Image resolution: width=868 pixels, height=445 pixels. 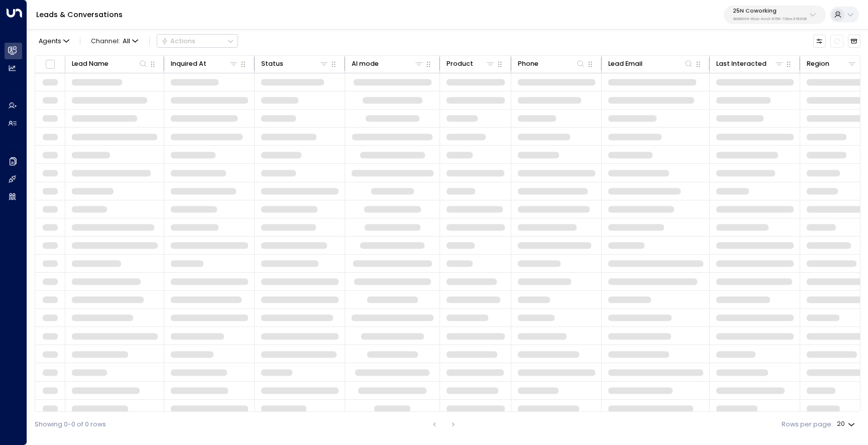 I want to click on nav: pagination navigation, so click(x=444, y=424).